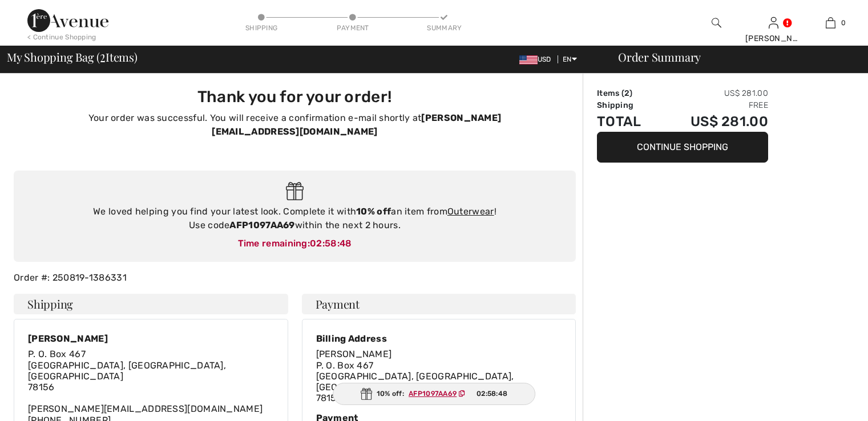 The image size is (868, 421). What do you see at coordinates (295, 97) in the screenshot?
I see `h3: Thank you for your order!` at bounding box center [295, 97].